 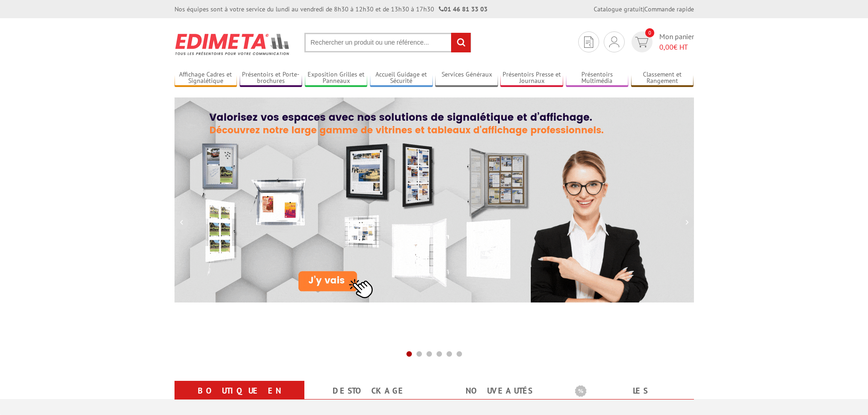 What do you see at coordinates (663, 78) in the screenshot?
I see `a: Classement et Rangement` at bounding box center [663, 78].